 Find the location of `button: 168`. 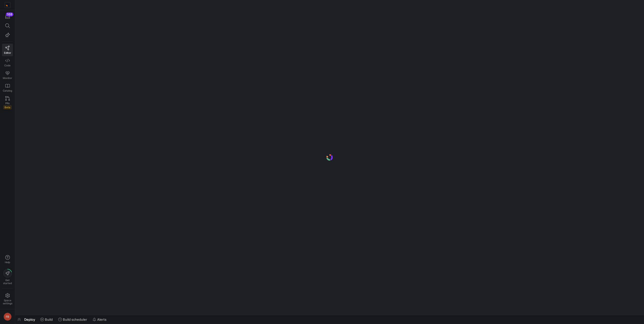

button: 168 is located at coordinates (8, 17).